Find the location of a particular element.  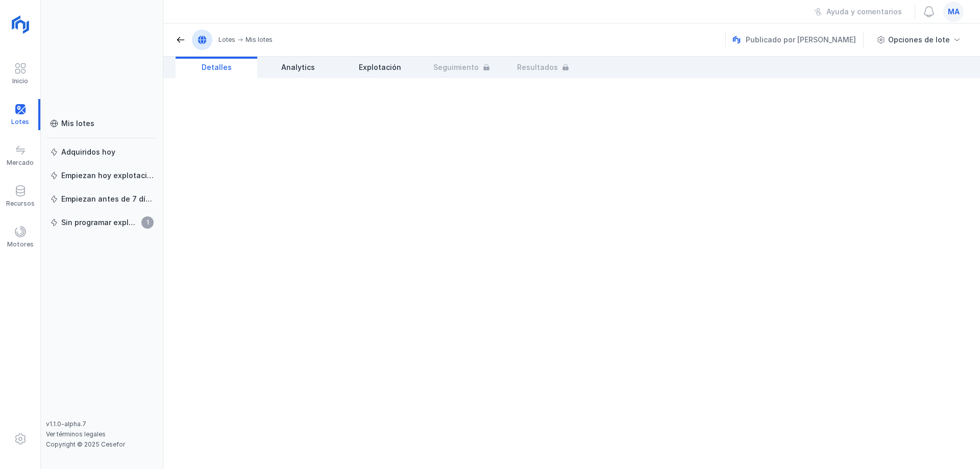

div: Mercado is located at coordinates (20, 163).